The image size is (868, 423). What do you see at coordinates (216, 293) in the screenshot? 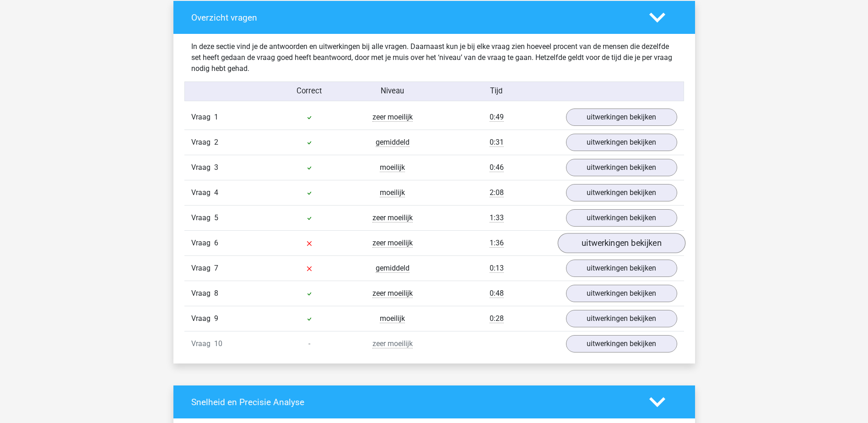
I see `span: 8` at bounding box center [216, 293].